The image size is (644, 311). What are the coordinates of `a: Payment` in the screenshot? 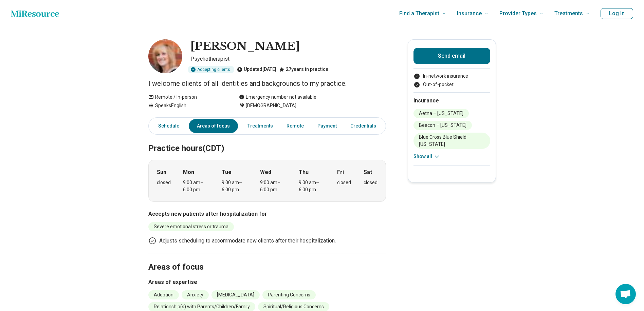 It's located at (327, 126).